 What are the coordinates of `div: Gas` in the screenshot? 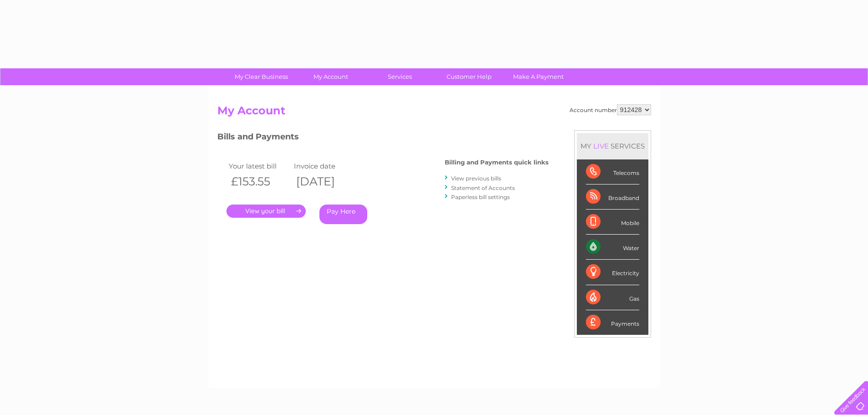 It's located at (612, 298).